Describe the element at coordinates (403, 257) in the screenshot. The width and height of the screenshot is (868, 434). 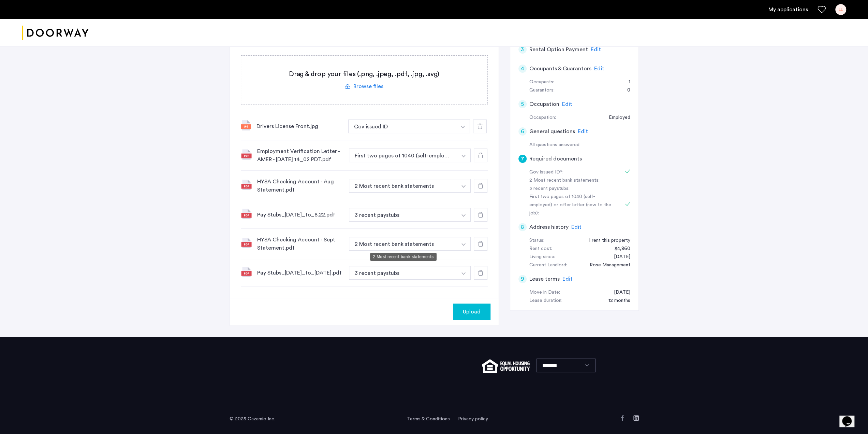
I see `div: 2 Most recent bank statements` at that location.